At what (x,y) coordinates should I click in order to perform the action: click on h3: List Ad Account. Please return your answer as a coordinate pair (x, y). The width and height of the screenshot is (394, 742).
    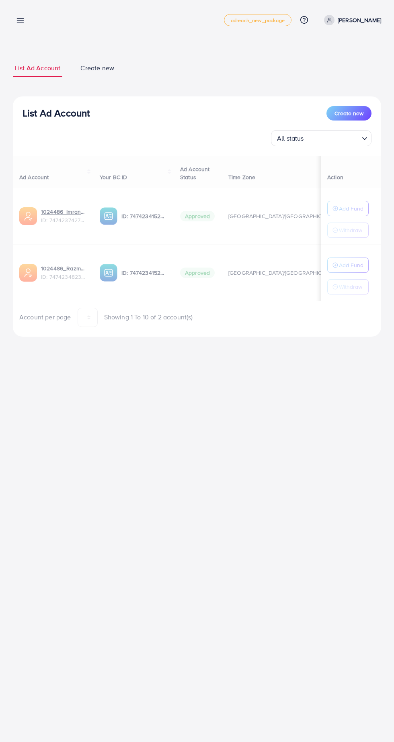
    Looking at the image, I should click on (56, 113).